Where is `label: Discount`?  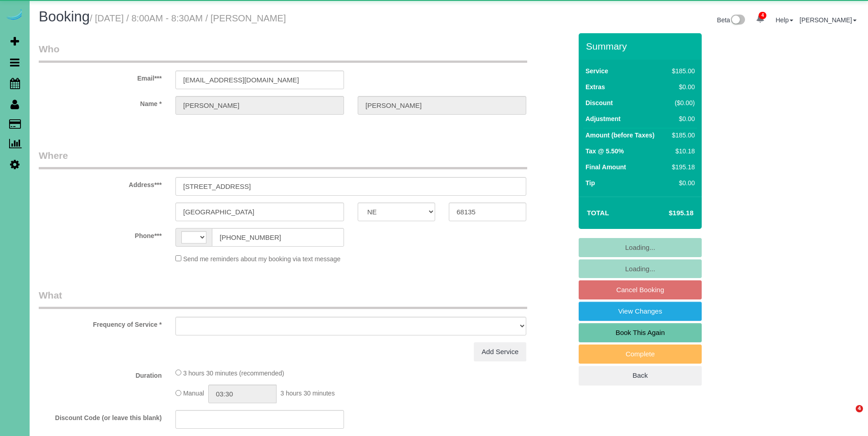 label: Discount is located at coordinates (599, 103).